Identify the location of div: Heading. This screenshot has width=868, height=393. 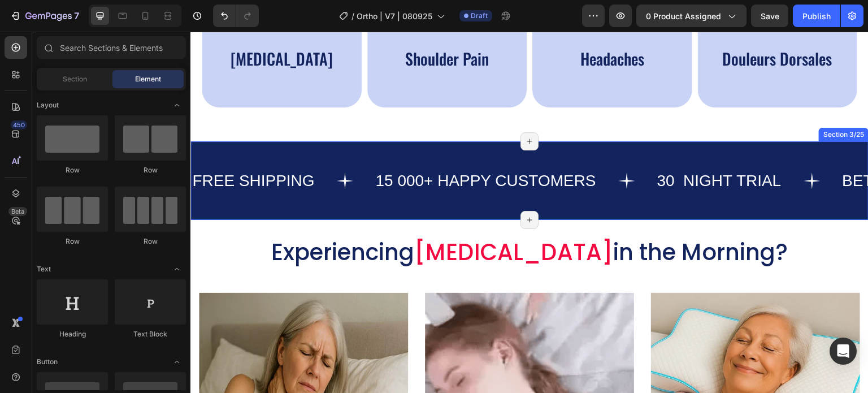
(72, 334).